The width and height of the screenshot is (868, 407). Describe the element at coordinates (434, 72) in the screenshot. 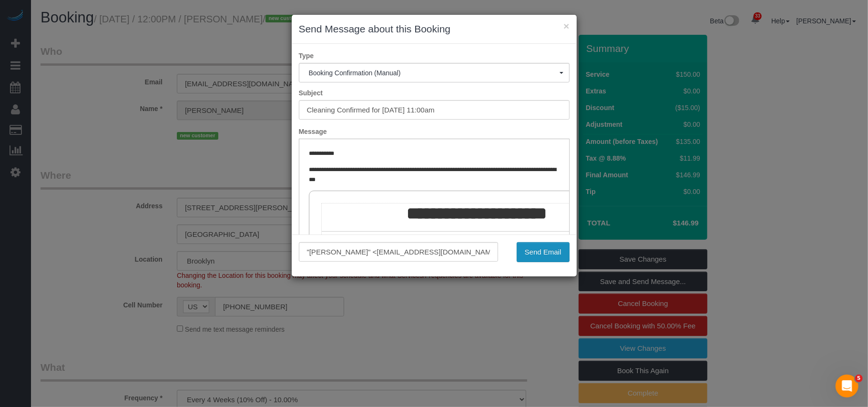

I see `button: Booking Confirmation (Manual)` at that location.